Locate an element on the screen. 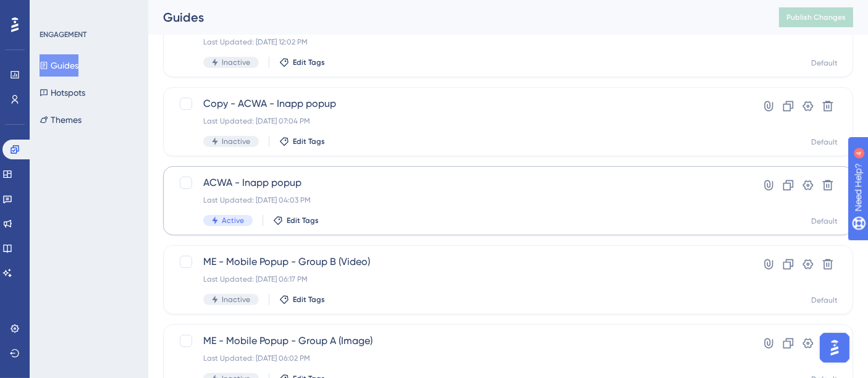 The width and height of the screenshot is (868, 378). button: Guides is located at coordinates (59, 65).